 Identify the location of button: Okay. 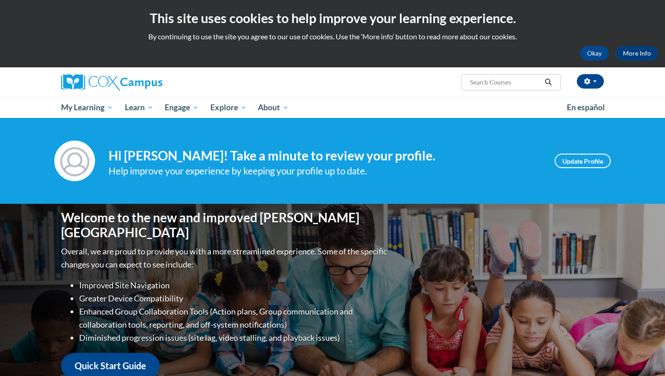
(594, 53).